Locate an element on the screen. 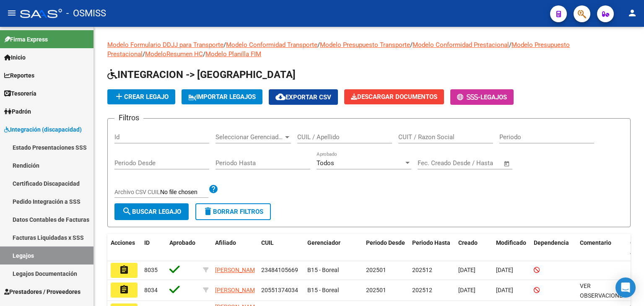 This screenshot has width=644, height=306. datatable-header-cell: Periodo Hasta is located at coordinates (432, 248).